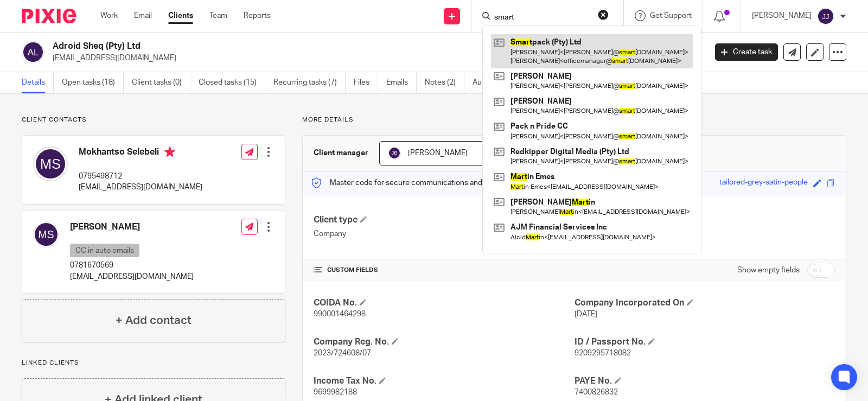 The width and height of the screenshot is (868, 401). I want to click on a: Clients, so click(180, 16).